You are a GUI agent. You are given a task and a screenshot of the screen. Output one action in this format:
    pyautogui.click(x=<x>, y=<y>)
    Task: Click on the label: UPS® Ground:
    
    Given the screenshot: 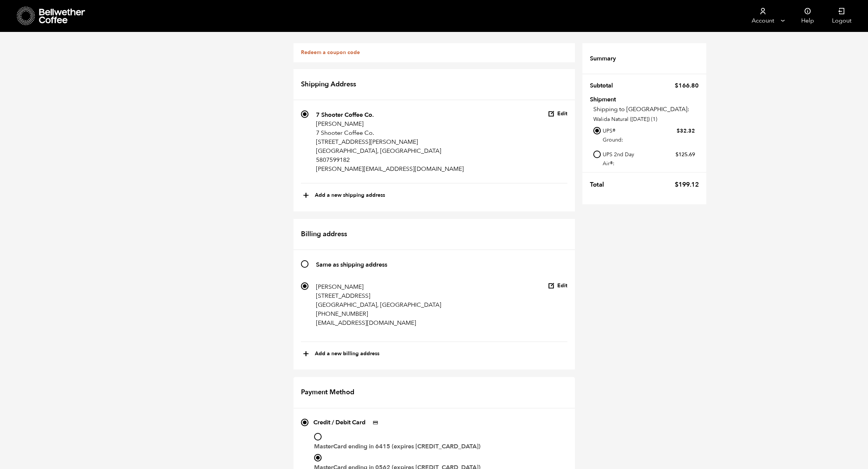 What is the action you would take?
    pyautogui.click(x=648, y=135)
    